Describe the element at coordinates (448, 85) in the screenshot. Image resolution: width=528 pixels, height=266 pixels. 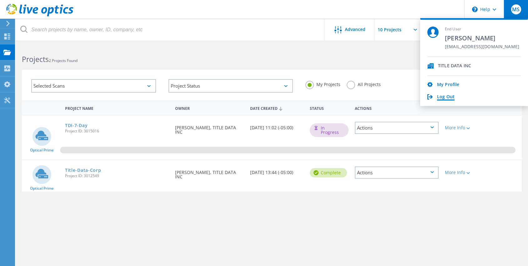
I see `a: My Profile` at that location.